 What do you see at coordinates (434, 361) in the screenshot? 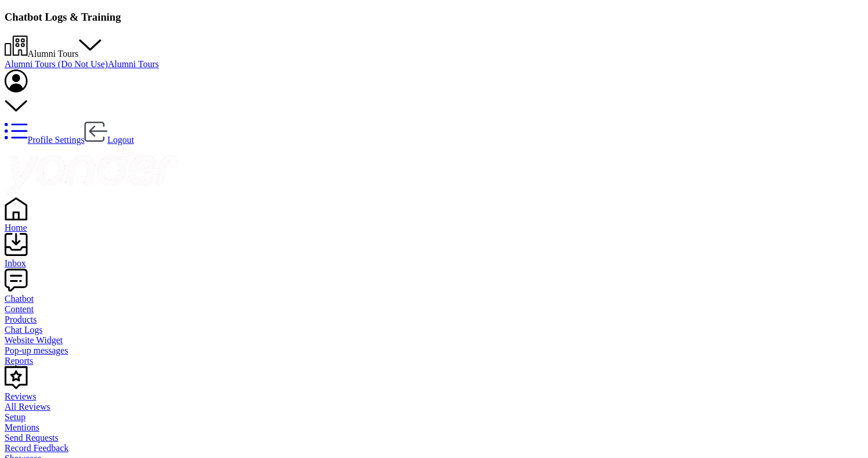
I see `div: Reports` at bounding box center [434, 361].